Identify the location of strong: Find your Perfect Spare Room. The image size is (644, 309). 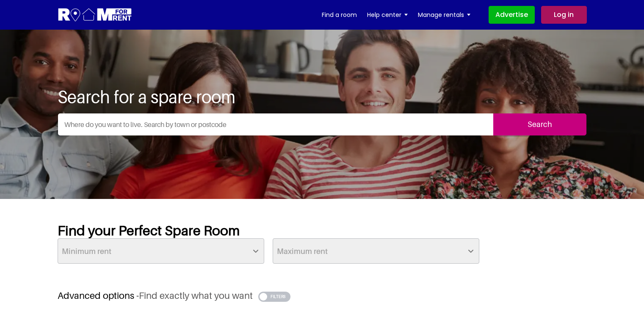
(149, 230).